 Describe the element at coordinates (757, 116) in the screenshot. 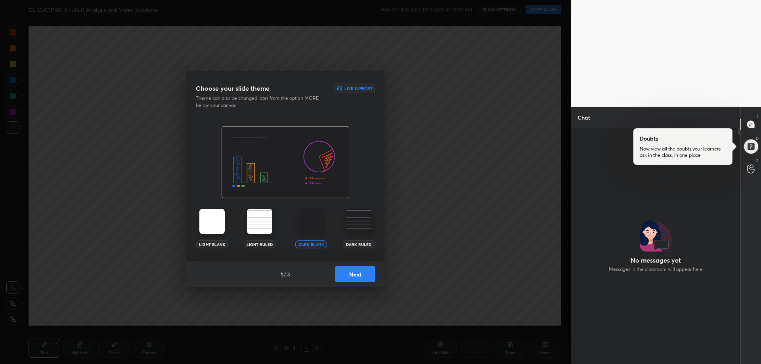

I see `p: T` at that location.